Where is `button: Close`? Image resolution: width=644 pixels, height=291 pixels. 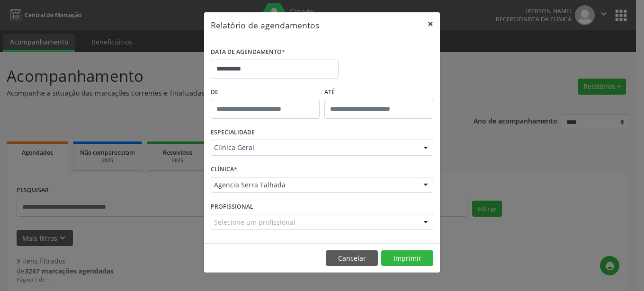 button: Close is located at coordinates (430, 23).